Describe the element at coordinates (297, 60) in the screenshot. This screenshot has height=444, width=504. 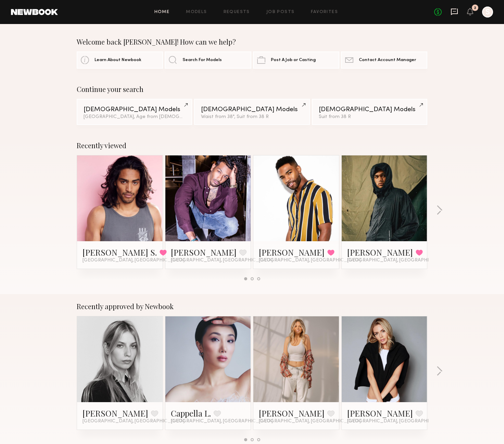
I see `a: Post A Job or Casting` at that location.